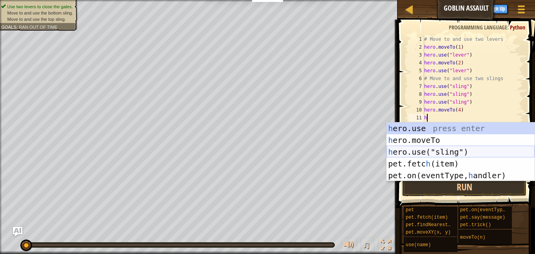 The height and width of the screenshot is (254, 535). I want to click on span: Hints, so click(473, 8).